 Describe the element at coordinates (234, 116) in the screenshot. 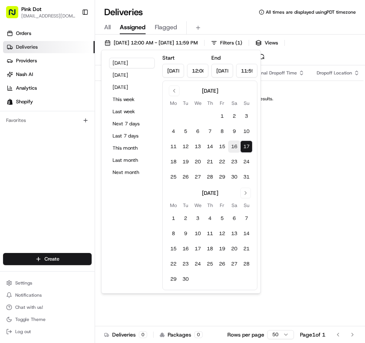

I see `button: 2` at that location.